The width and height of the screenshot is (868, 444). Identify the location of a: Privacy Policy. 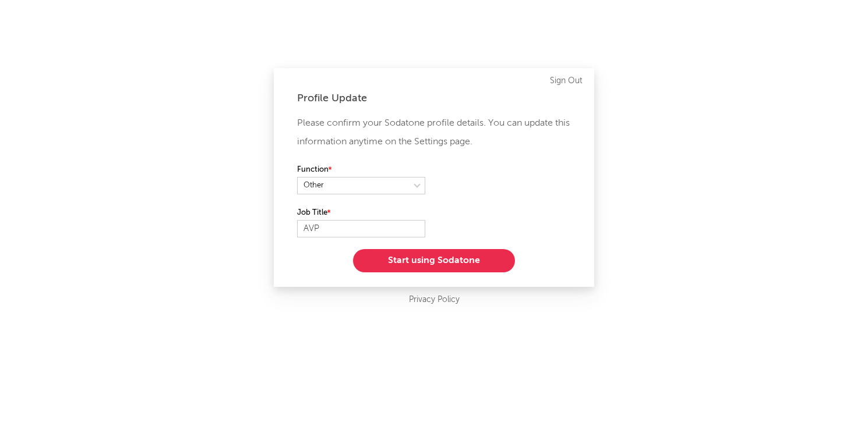
(434, 300).